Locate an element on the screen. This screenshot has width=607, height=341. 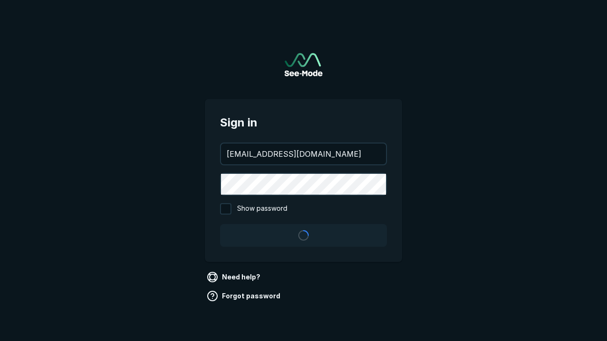
input: your@email.com is located at coordinates (304, 154).